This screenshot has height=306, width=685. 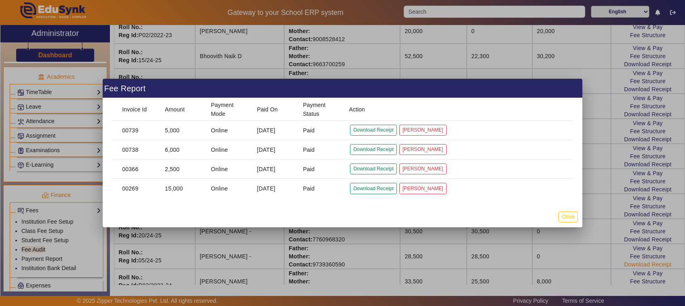 What do you see at coordinates (274, 110) in the screenshot?
I see `mat-header-cell: Paid On` at bounding box center [274, 110].